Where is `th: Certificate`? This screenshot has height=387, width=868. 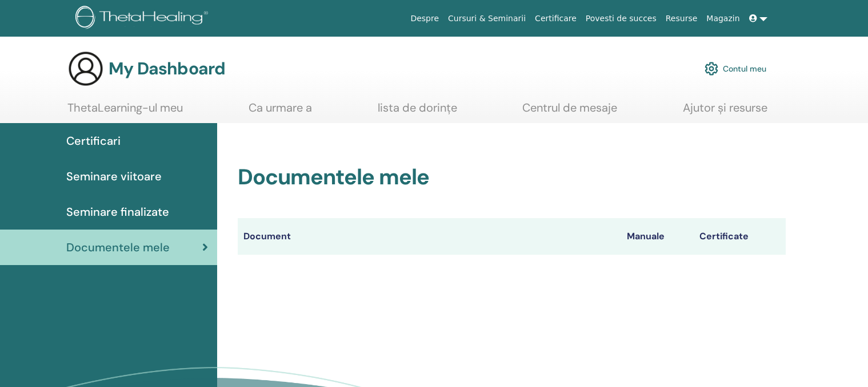 th: Certificate is located at coordinates (739, 236).